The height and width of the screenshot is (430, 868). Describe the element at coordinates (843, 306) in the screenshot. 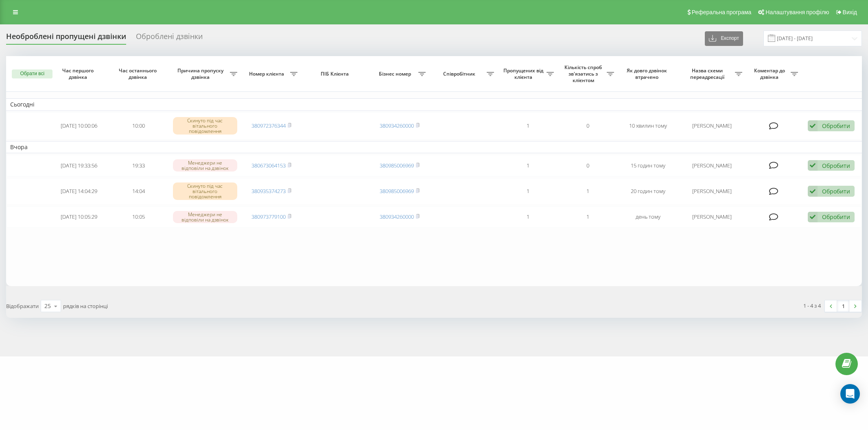

I see `a: 1` at that location.